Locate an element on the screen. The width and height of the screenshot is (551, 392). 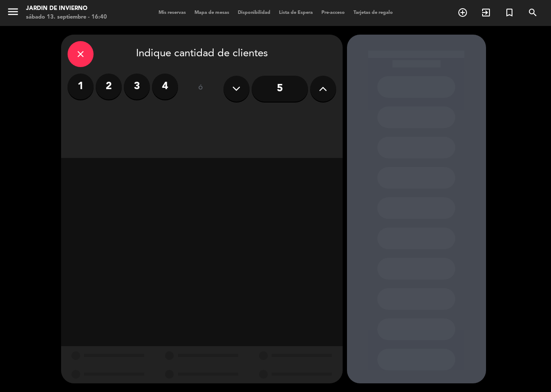
label: 1 is located at coordinates (81, 87).